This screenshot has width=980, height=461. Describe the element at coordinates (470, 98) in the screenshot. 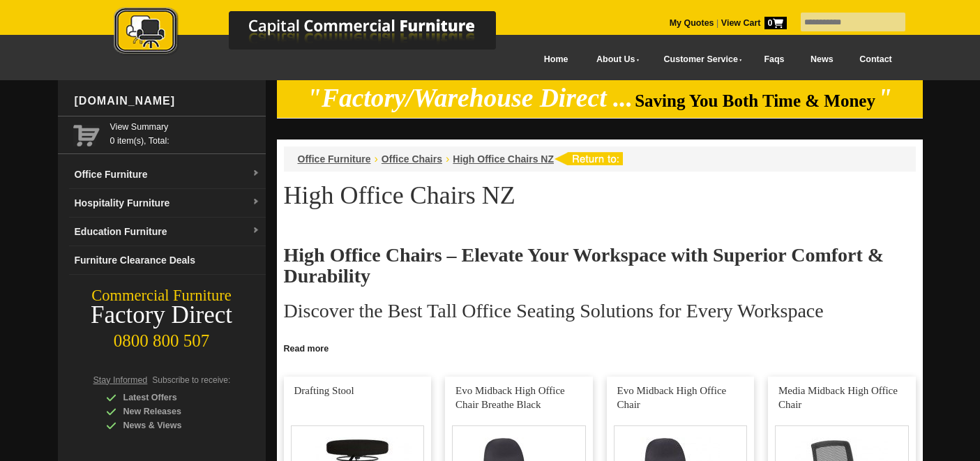

I see `em: "Factory/Warehouse Direct ...` at that location.